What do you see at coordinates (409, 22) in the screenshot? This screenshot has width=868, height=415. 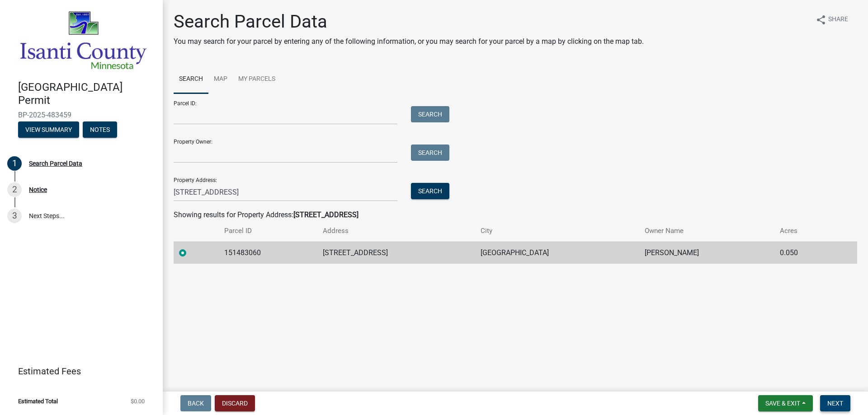 I see `h1: Search Parcel Data` at bounding box center [409, 22].